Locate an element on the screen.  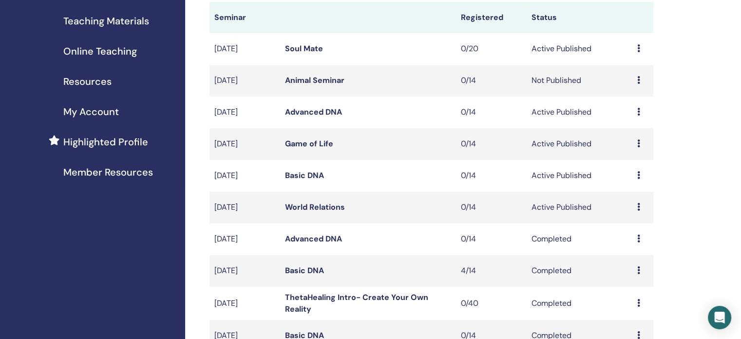
span: Online Teaching is located at coordinates (100, 51).